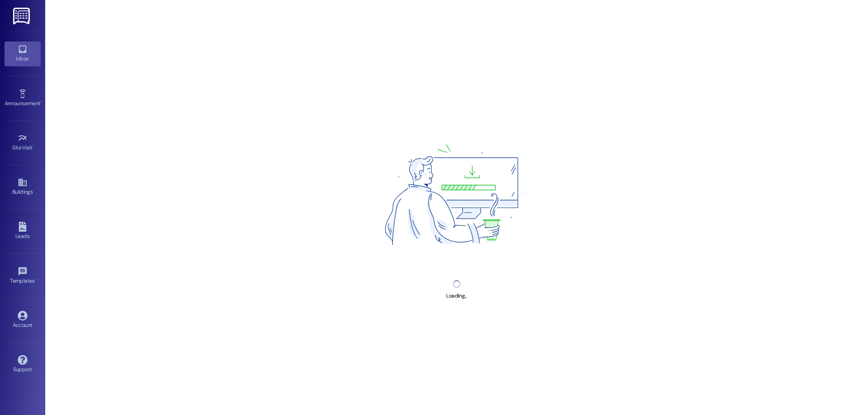 Image resolution: width=868 pixels, height=415 pixels. Describe the element at coordinates (23, 143) in the screenshot. I see `a: Site Visit •` at that location.